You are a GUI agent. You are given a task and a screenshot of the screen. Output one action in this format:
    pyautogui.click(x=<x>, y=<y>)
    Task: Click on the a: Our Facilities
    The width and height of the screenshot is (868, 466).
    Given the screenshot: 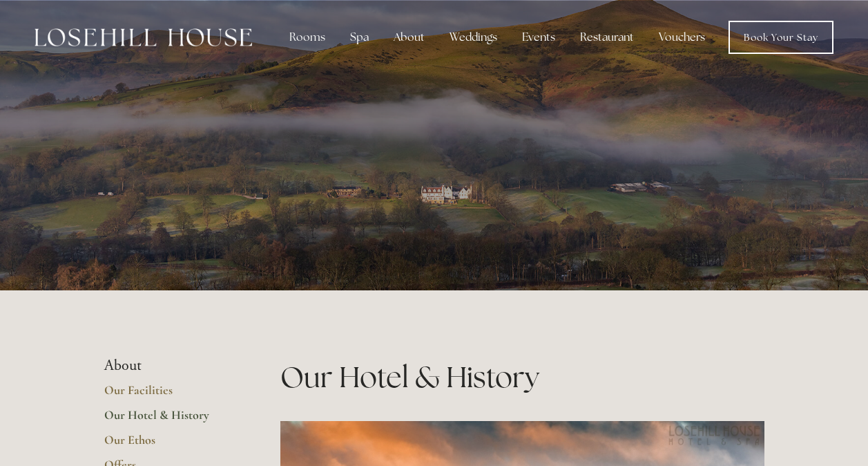 What is the action you would take?
    pyautogui.click(x=170, y=395)
    